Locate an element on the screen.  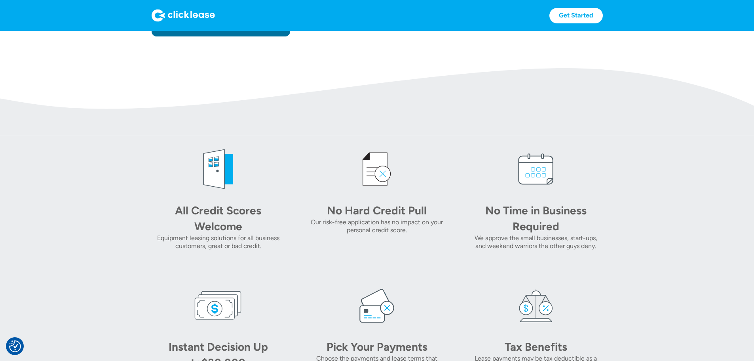
img: calendar icon is located at coordinates (536, 169).